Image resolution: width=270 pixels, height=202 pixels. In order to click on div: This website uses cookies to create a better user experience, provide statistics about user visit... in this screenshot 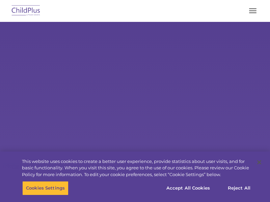, I will do `click(136, 168)`.